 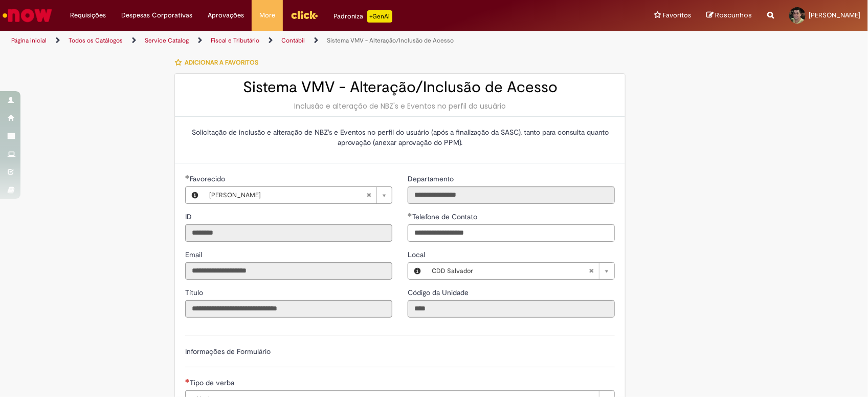 I want to click on label: Somente leitura - ID, so click(x=189, y=217).